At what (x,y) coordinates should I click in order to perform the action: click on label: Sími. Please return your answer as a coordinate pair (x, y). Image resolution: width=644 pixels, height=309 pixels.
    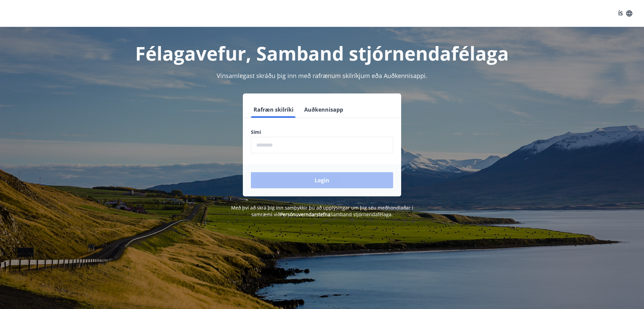
    Looking at the image, I should click on (322, 132).